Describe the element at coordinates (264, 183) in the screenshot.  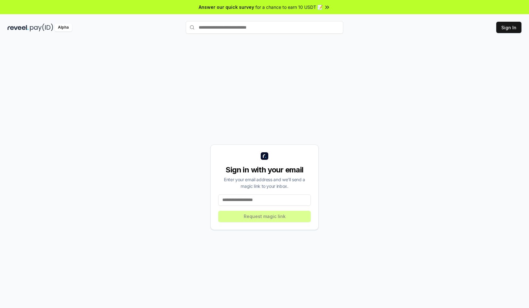
I see `div: Enter your email address and we’ll send a magic link to your inbox.` at that location.